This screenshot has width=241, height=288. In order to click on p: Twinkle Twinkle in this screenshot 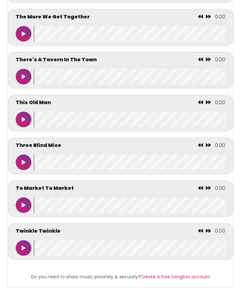, I will do `click(38, 231)`.